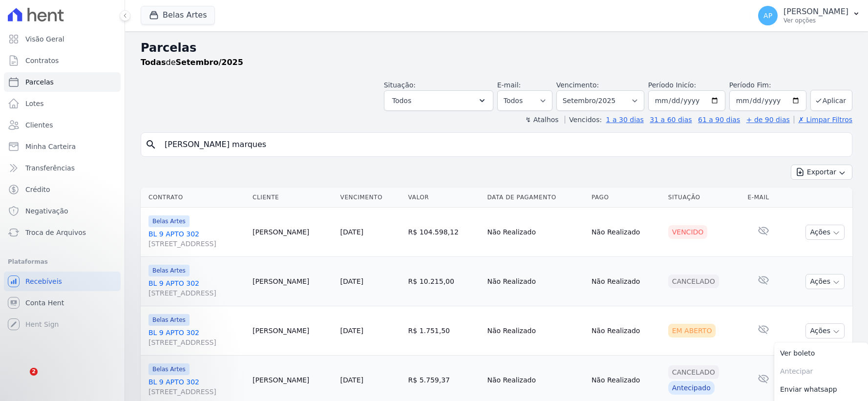  I want to click on th: E-mail, so click(764, 197).